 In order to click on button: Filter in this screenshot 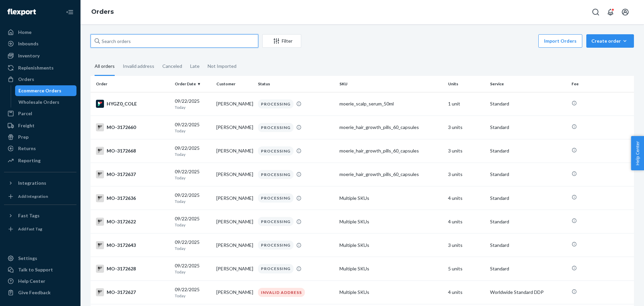, I will do `click(282, 41)`.